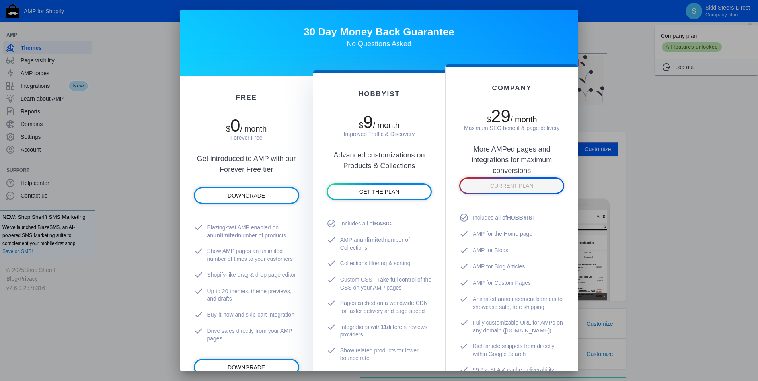 This screenshot has width=758, height=381. I want to click on h4: No Questions Asked, so click(379, 44).